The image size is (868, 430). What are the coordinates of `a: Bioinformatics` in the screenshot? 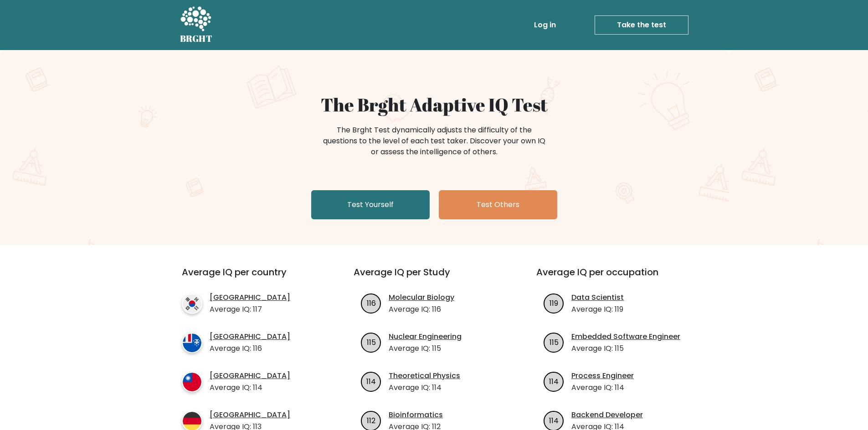 It's located at (416, 415).